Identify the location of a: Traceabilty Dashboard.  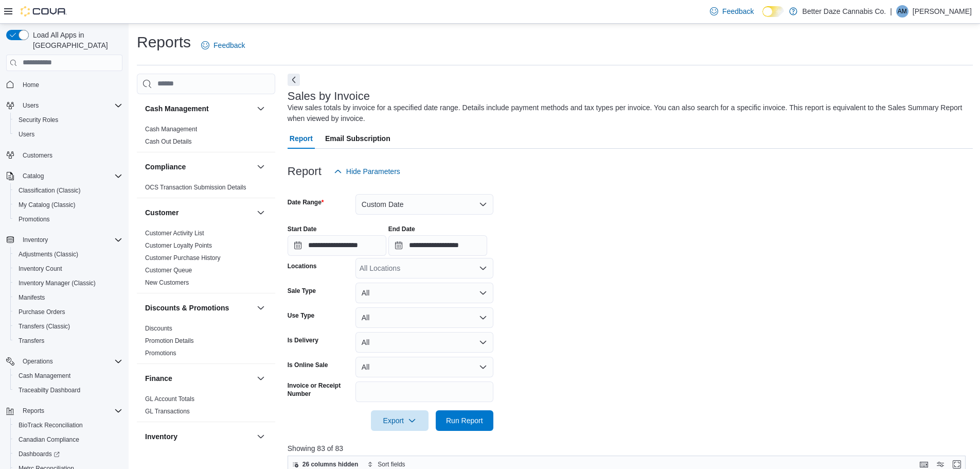
(49, 390).